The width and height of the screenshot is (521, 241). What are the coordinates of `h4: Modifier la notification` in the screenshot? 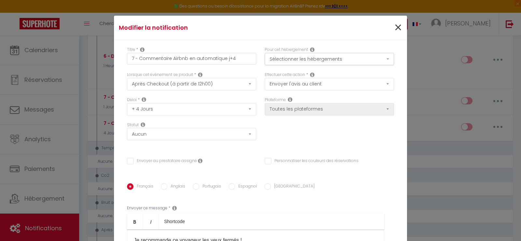 It's located at (212, 28).